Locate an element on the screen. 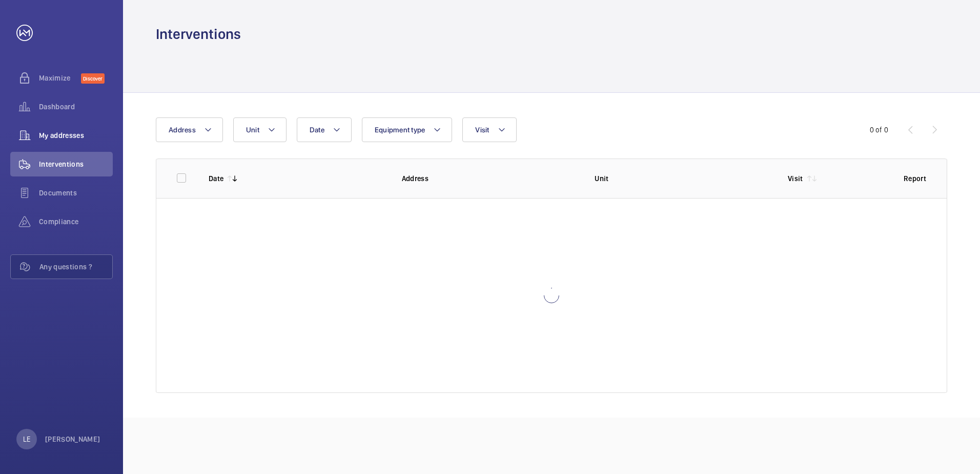 The image size is (980, 474). span: Compliance is located at coordinates (76, 221).